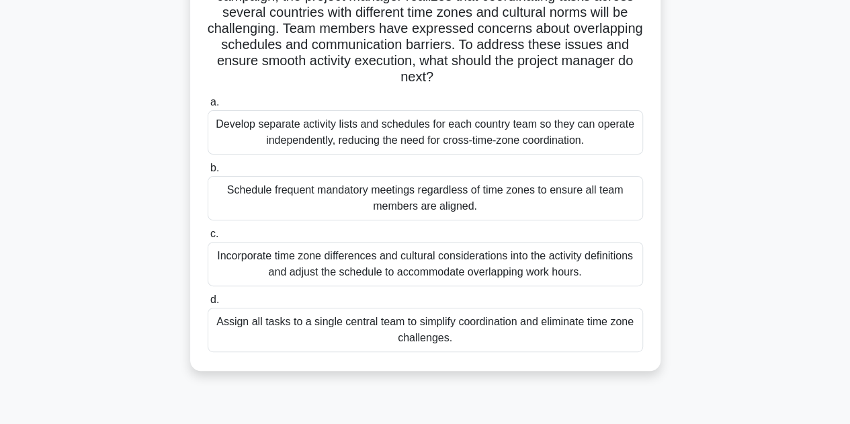 The height and width of the screenshot is (424, 850). I want to click on div: Develop separate activity lists and schedules for each country team so they can operate independe..., so click(425, 132).